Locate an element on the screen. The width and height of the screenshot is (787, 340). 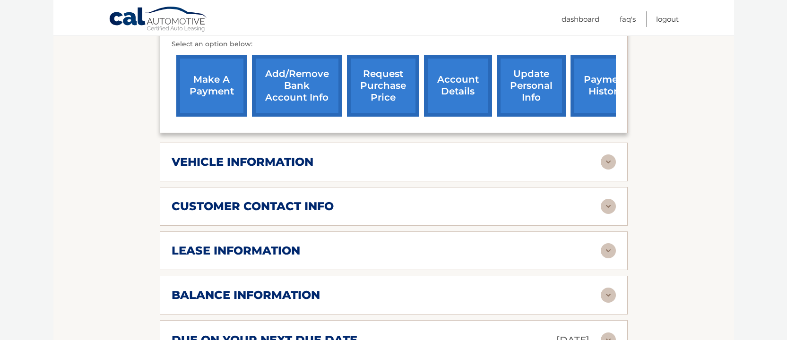
h2: vehicle information is located at coordinates (243, 162).